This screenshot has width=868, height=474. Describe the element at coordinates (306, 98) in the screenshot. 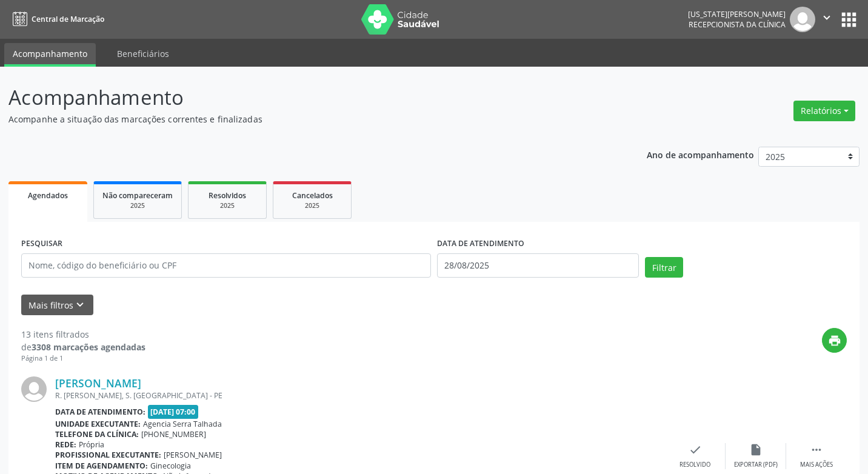

I see `p: Acompanhamento` at that location.